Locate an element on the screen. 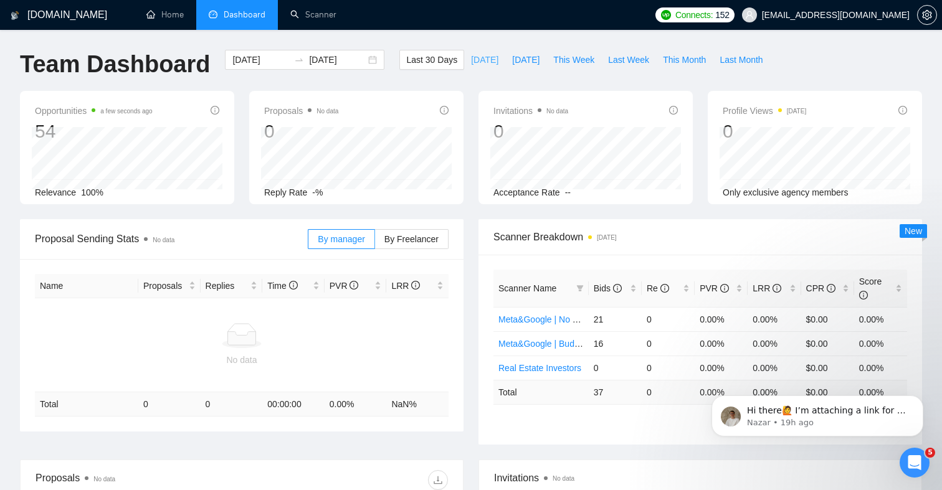  span: Re is located at coordinates (658, 288).